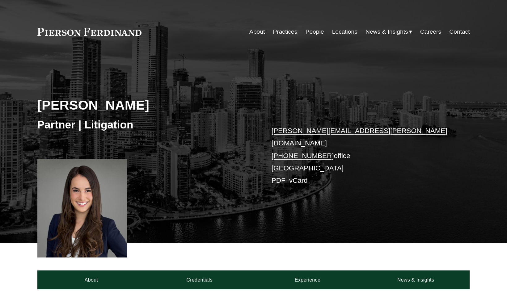 The height and width of the screenshot is (297, 507). I want to click on span: News & Insights, so click(387, 32).